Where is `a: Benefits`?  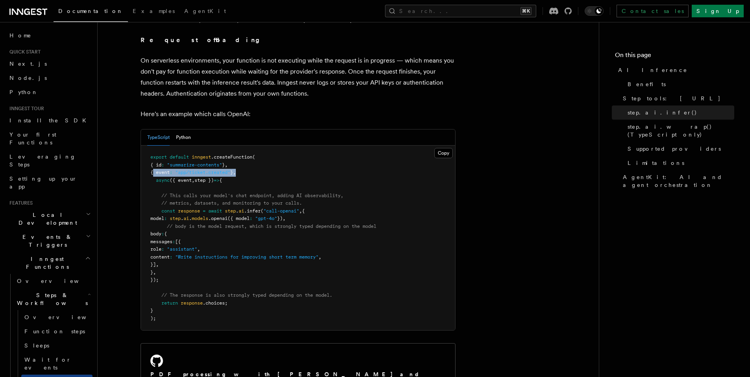
a: Benefits is located at coordinates (679, 84).